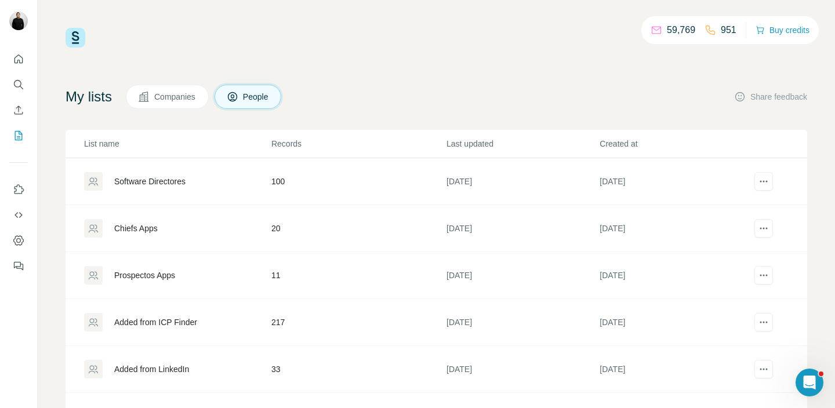  Describe the element at coordinates (175, 97) in the screenshot. I see `span: Companies` at that location.